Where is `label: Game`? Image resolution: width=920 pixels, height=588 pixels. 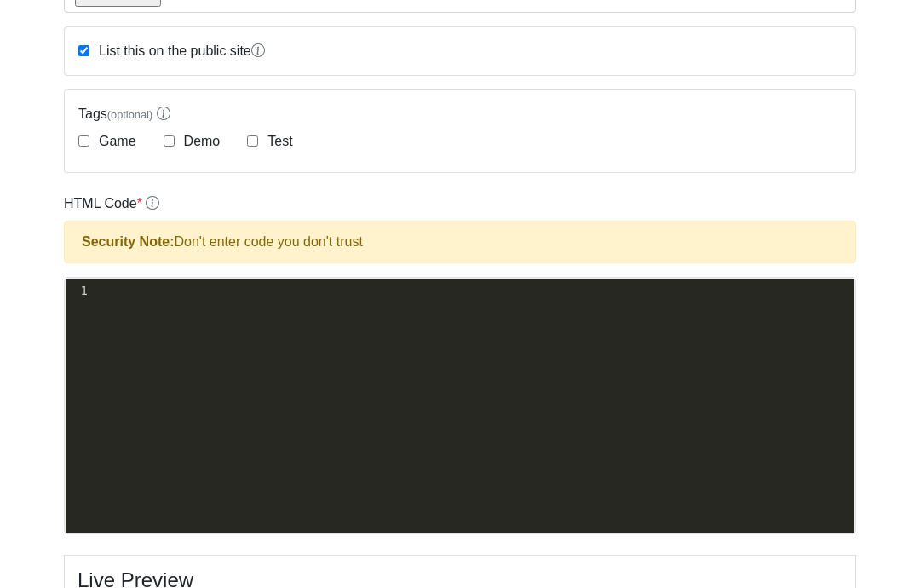 label: Game is located at coordinates (116, 142).